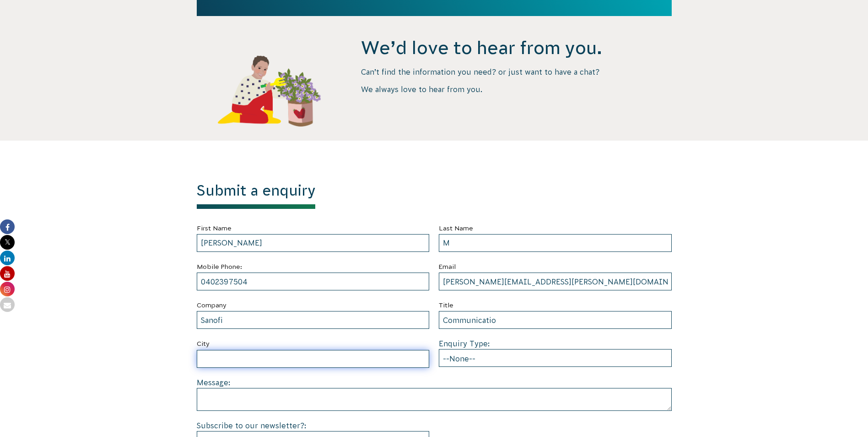  What do you see at coordinates (256, 195) in the screenshot?
I see `h1: Submit a enquiry` at bounding box center [256, 195].